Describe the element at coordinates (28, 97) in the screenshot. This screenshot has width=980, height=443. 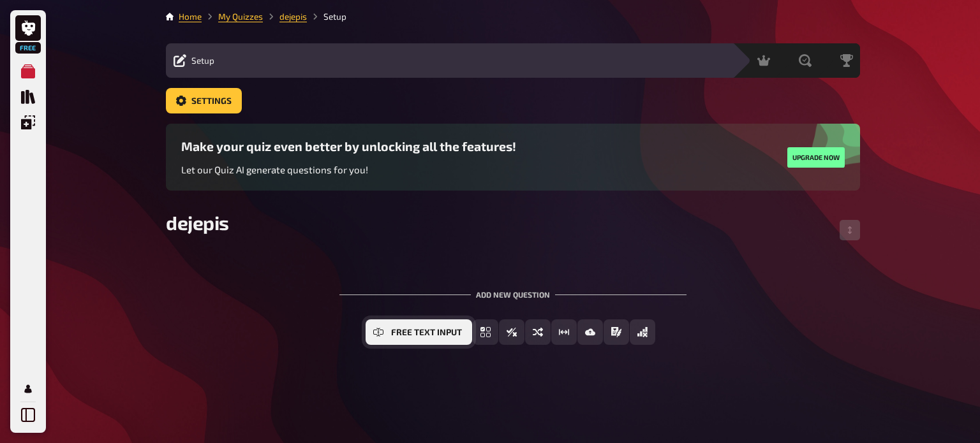
I see `a: Quiz Library` at that location.